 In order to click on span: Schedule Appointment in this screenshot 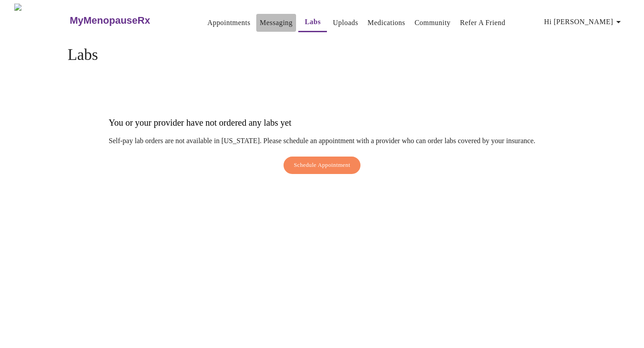, I will do `click(322, 165)`.